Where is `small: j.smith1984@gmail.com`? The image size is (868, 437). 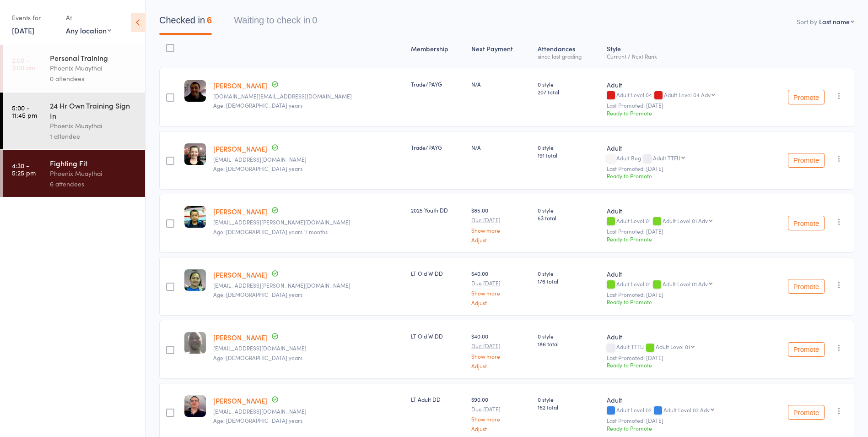
small: j.smith1984@gmail.com is located at coordinates (308, 348).